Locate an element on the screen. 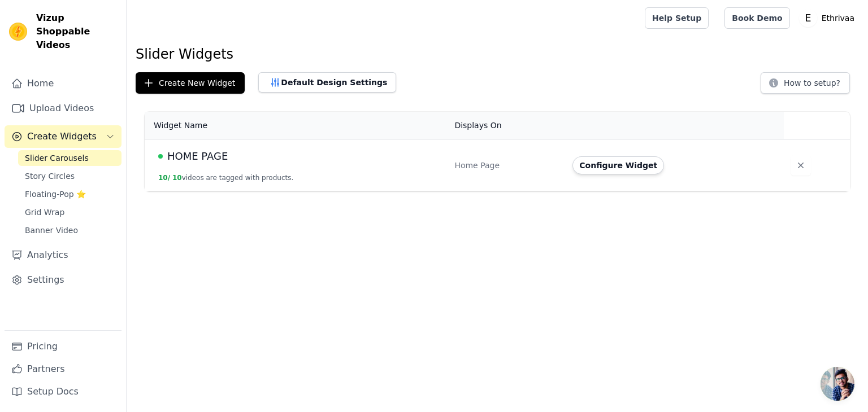  button: How to setup? is located at coordinates (805, 83).